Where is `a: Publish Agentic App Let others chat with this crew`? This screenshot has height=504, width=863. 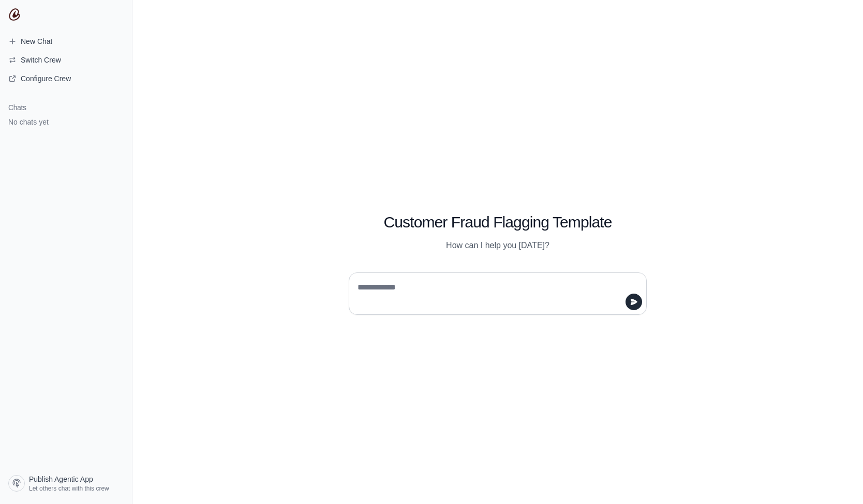 a: Publish Agentic App Let others chat with this crew is located at coordinates (66, 484).